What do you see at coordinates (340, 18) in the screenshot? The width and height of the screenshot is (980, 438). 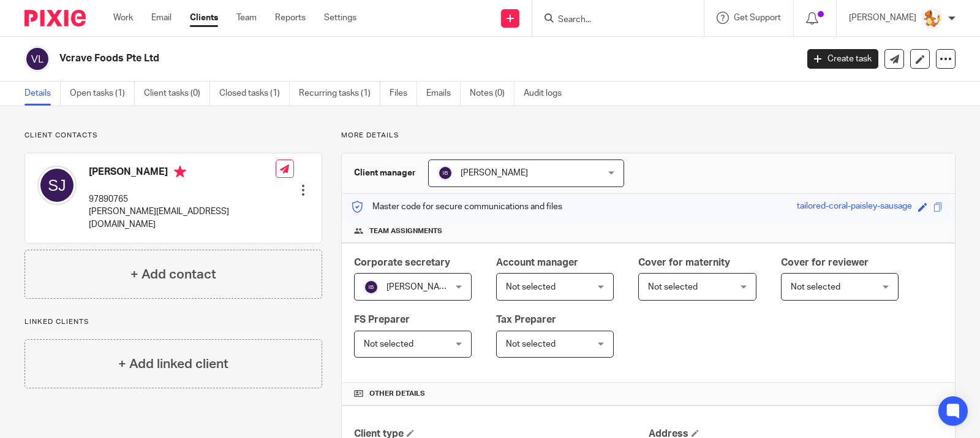 I see `a: Settings` at bounding box center [340, 18].